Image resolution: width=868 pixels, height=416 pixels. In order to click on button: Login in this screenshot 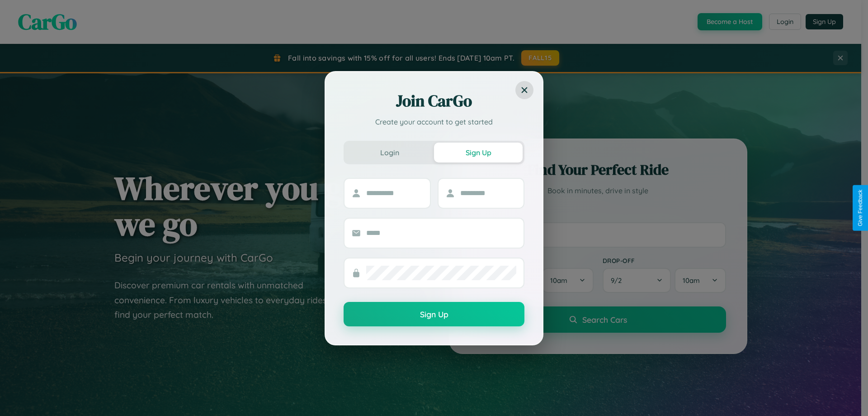, I will do `click(390, 152)`.